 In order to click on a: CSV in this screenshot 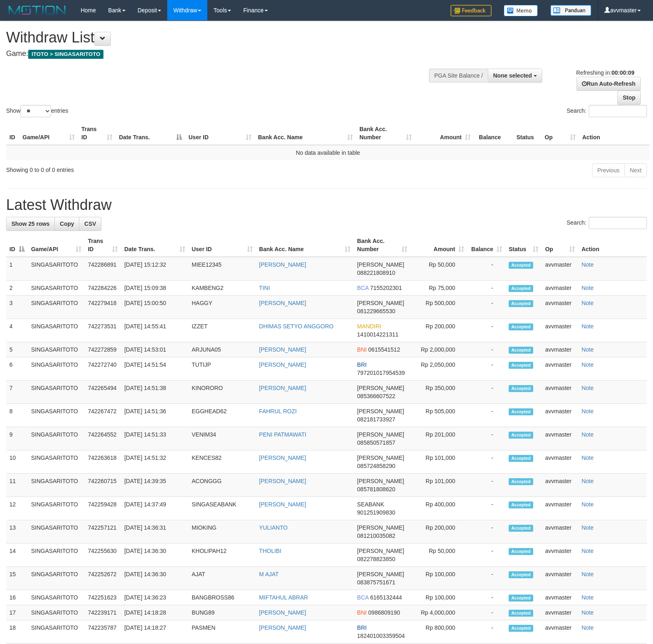, I will do `click(90, 223)`.